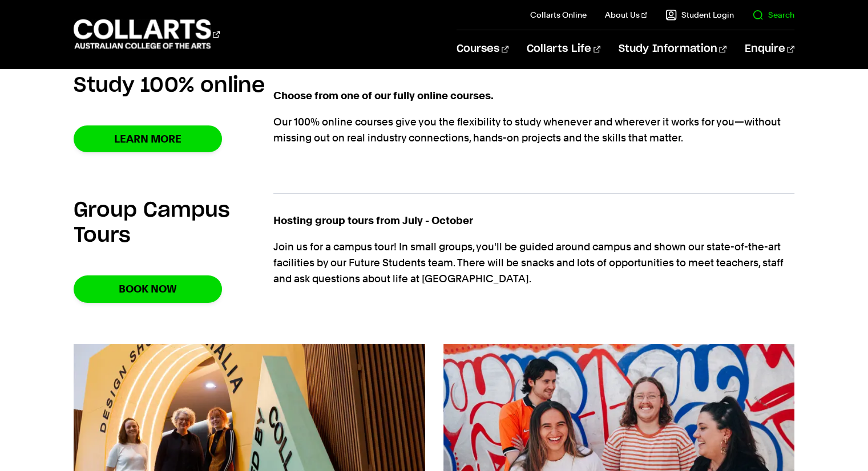 The height and width of the screenshot is (471, 868). I want to click on p: Join us for a campus tour! In small groups, you'll be guided around campus and shown our state-of..., so click(534, 263).